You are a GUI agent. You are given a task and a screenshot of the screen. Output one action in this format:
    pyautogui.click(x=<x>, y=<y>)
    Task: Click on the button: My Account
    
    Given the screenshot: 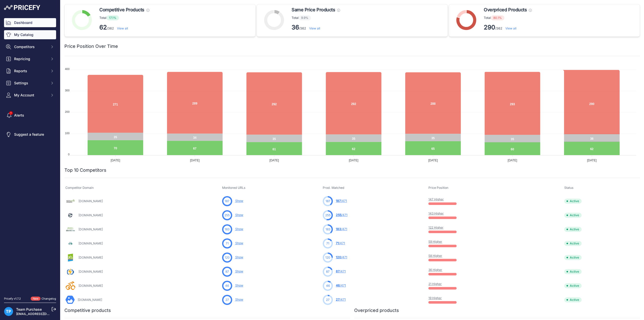 What is the action you would take?
    pyautogui.click(x=30, y=95)
    